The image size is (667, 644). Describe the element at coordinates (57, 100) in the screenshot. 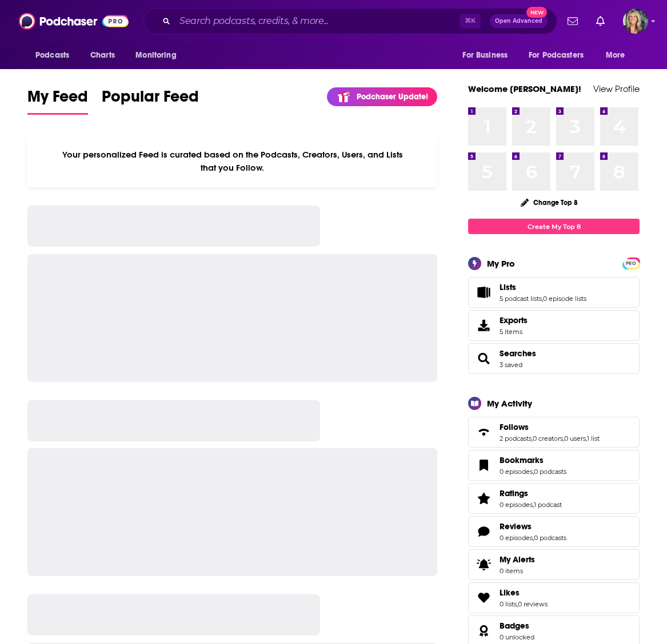

I see `span: My Feed` at that location.